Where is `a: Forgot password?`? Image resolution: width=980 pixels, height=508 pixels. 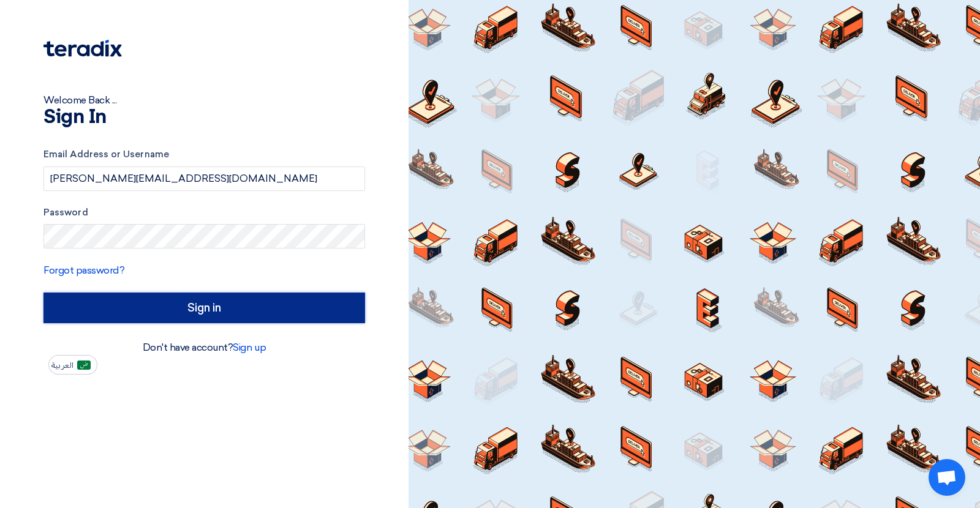
a: Forgot password? is located at coordinates (84, 270).